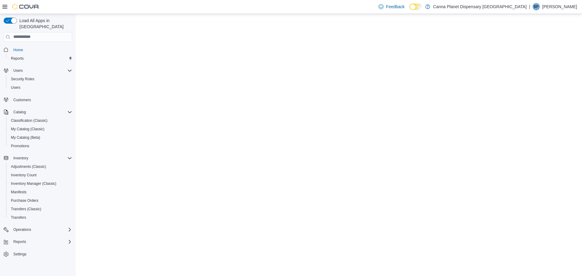  Describe the element at coordinates (416, 7) in the screenshot. I see `input: Dark Mode` at that location.